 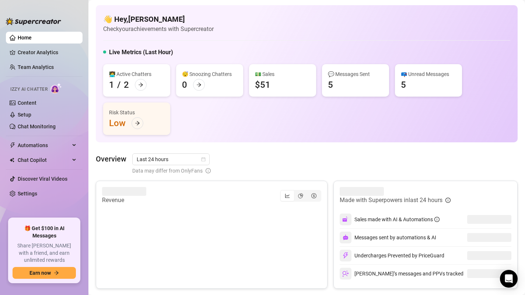 What do you see at coordinates (44, 145) in the screenshot?
I see `span: Automations` at bounding box center [44, 145].